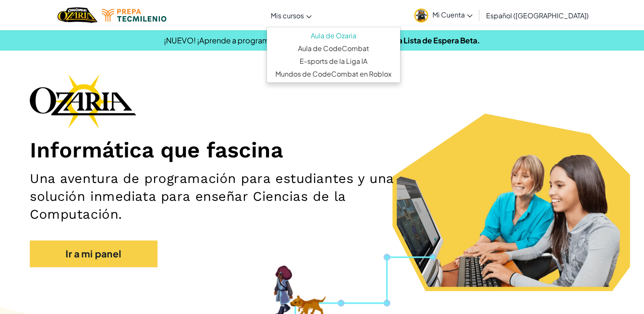 Image resolution: width=644 pixels, height=314 pixels. Describe the element at coordinates (94, 253) in the screenshot. I see `a: Ir a mi panel` at that location.